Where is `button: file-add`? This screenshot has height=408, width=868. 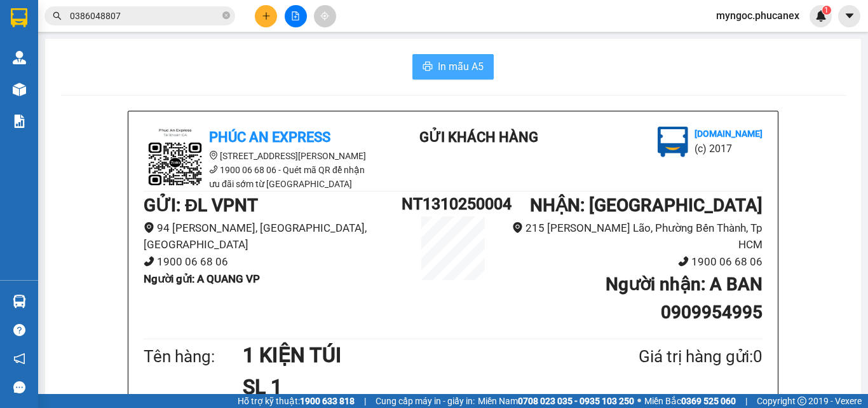 button: file-add is located at coordinates (295, 16).